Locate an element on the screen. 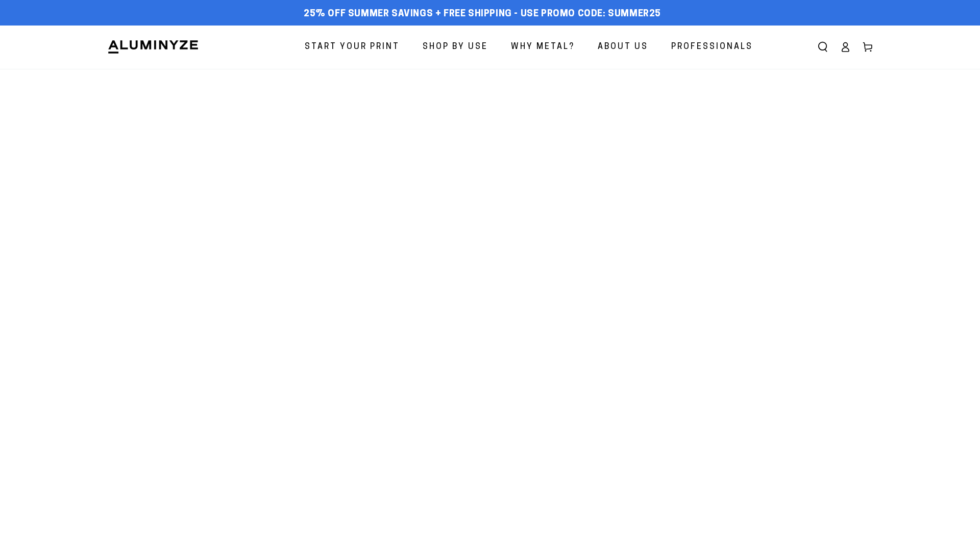  span: Shop By Use is located at coordinates (455, 47).